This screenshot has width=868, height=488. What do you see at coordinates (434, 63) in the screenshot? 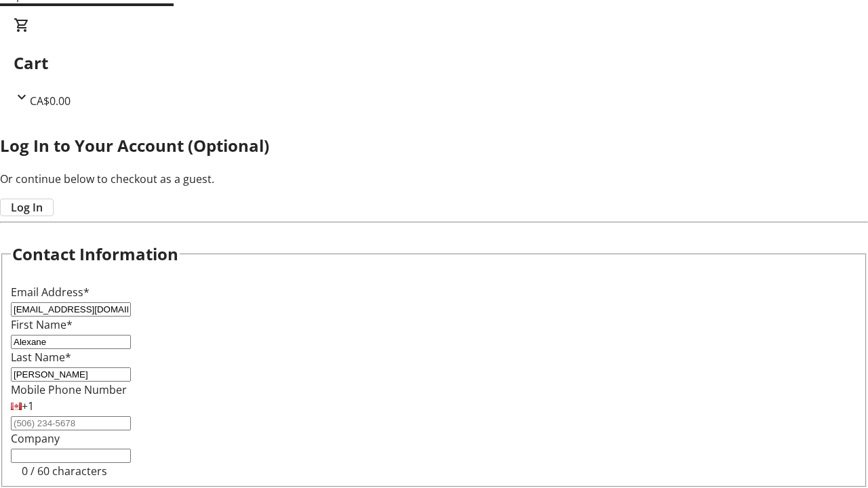
I see `h2: Cart` at bounding box center [434, 63].